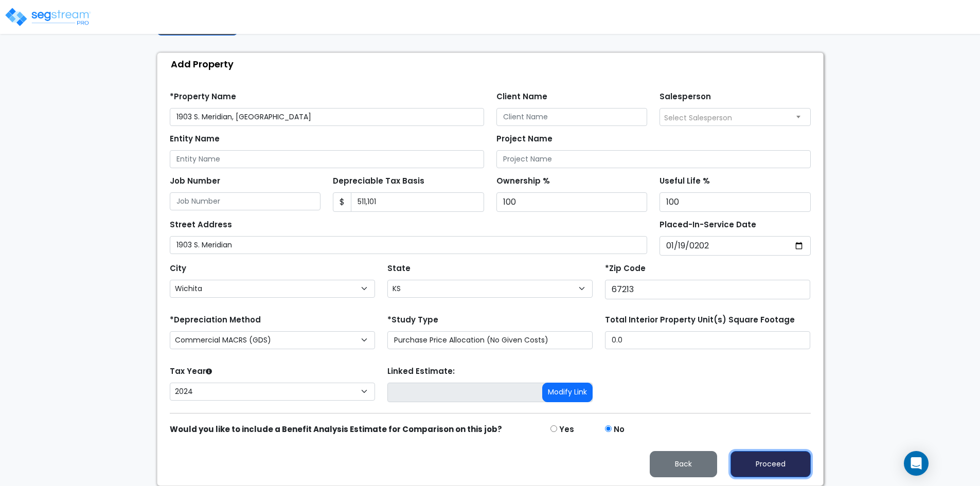 Image resolution: width=980 pixels, height=486 pixels. I want to click on label: Linked Estimate:, so click(421, 371).